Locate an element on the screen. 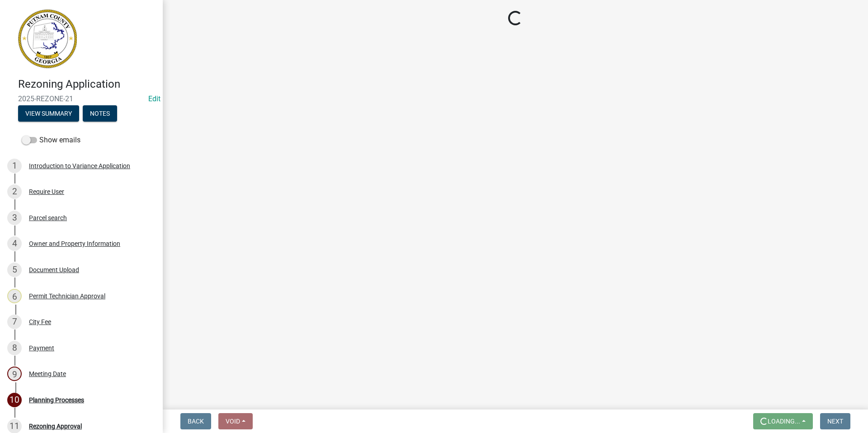  div: Meeting Date is located at coordinates (48, 373).